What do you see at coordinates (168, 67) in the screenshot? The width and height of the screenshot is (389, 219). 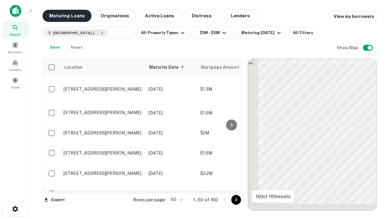 I see `span: Maturity Date` at bounding box center [168, 67].